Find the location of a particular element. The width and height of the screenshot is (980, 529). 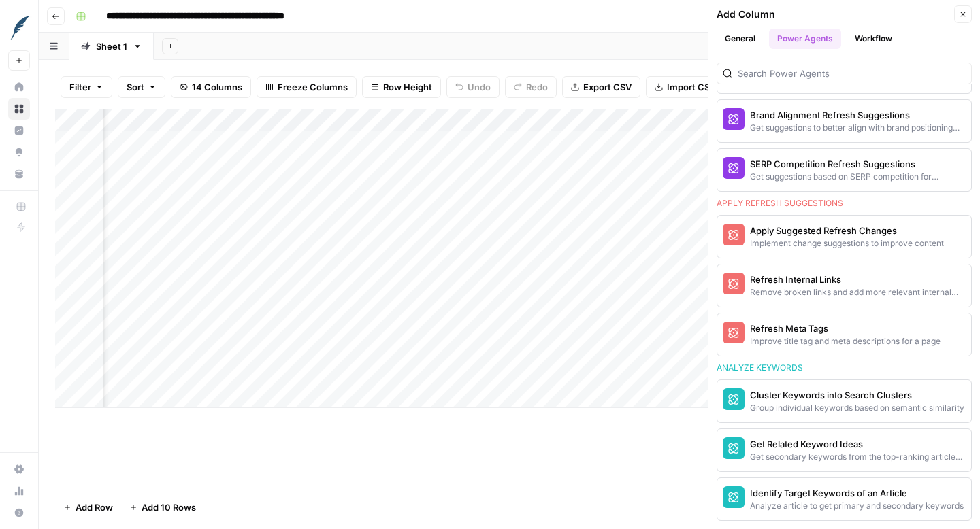

div: Get suggestions based on SERP competition for keyword is located at coordinates (857, 176).